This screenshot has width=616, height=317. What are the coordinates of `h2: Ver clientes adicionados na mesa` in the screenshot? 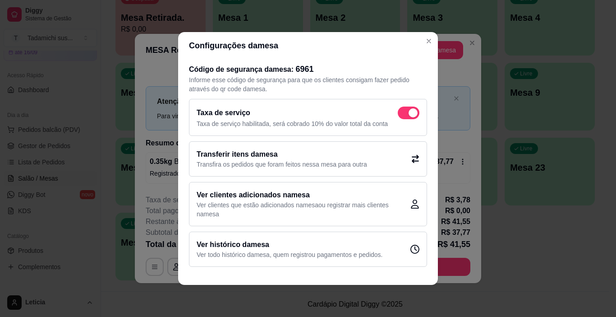 It's located at (303, 195).